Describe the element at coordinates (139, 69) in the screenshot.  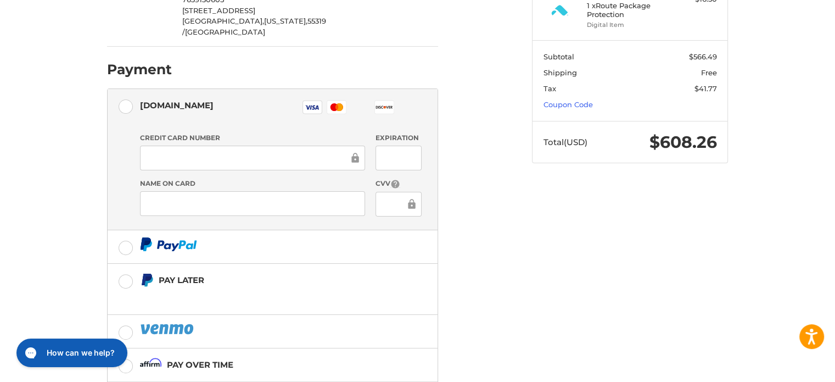
I see `h2: Payment` at that location.